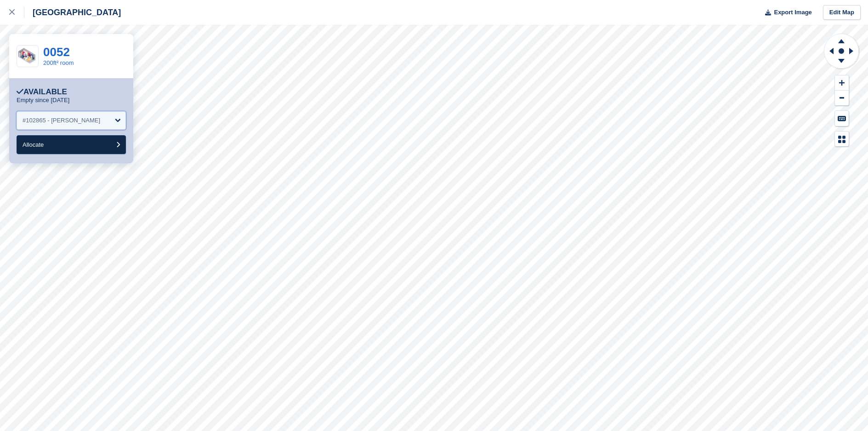  What do you see at coordinates (33, 144) in the screenshot?
I see `span: Allocate` at bounding box center [33, 144].